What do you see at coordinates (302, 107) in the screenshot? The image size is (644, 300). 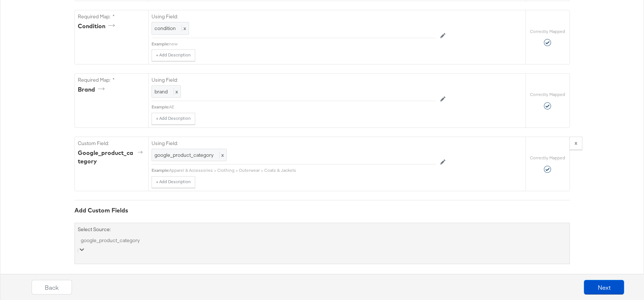 I see `div: AE` at bounding box center [302, 107].